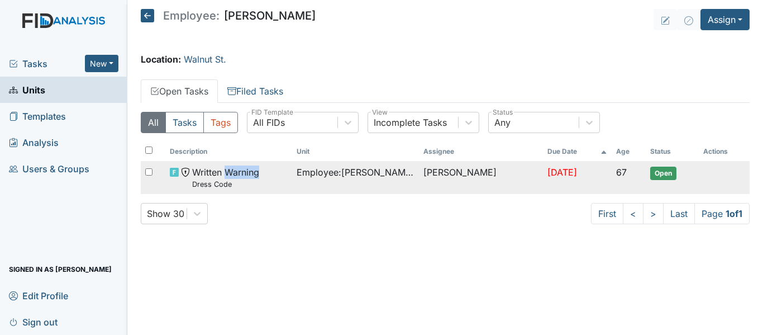 The image size is (763, 335). What do you see at coordinates (47, 64) in the screenshot?
I see `a: Tasks` at bounding box center [47, 64].